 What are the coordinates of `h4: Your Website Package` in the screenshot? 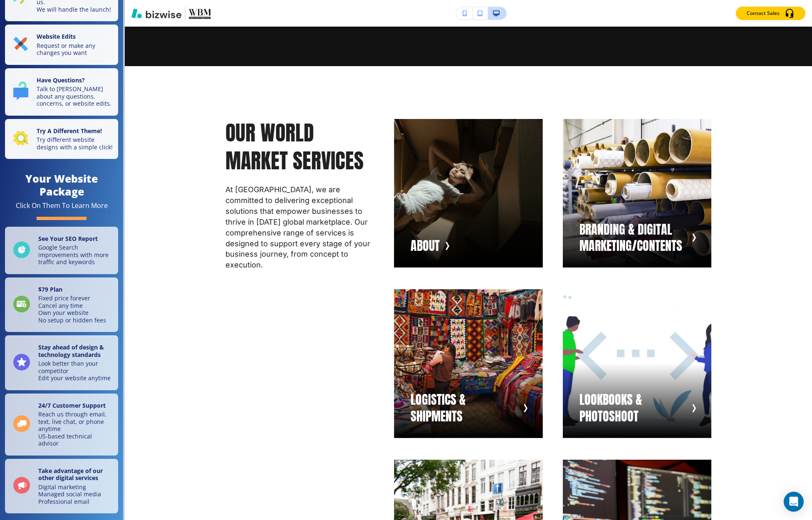 It's located at (61, 185).